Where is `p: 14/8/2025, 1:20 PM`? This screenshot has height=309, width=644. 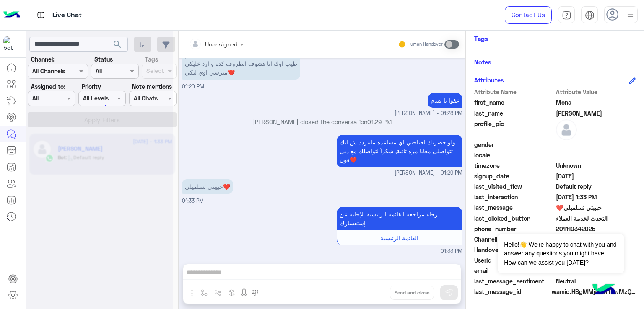 p: 14/8/2025, 1:20 PM is located at coordinates (241, 63).